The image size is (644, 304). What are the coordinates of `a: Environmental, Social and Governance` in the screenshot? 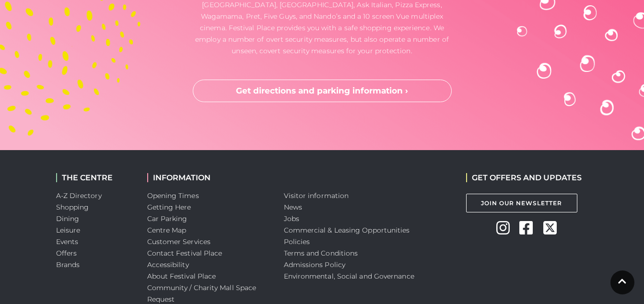 It's located at (349, 276).